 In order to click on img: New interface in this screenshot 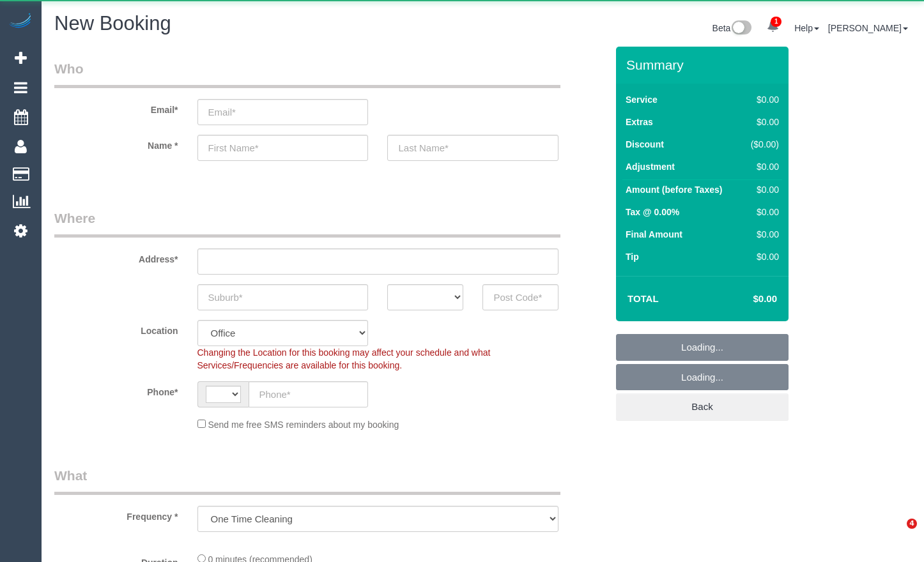, I will do `click(740, 28)`.